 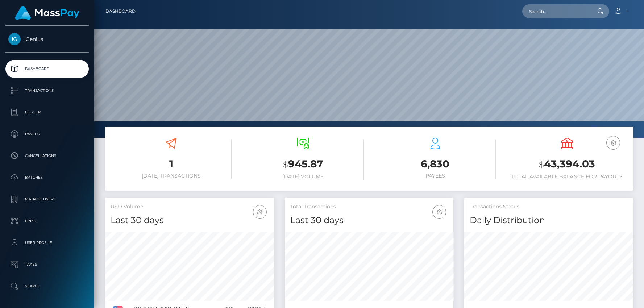 What do you see at coordinates (549, 207) in the screenshot?
I see `h5: Transactions Status` at bounding box center [549, 207].